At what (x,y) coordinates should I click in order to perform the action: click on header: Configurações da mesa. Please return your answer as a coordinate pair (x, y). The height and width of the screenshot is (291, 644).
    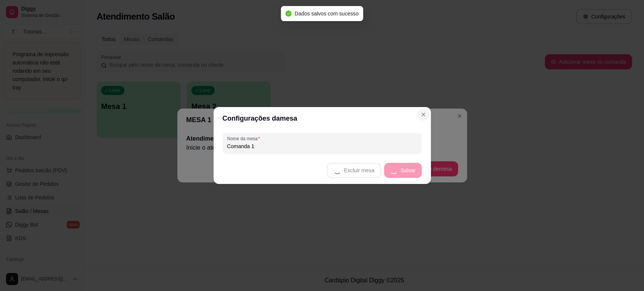
    Looking at the image, I should click on (322, 118).